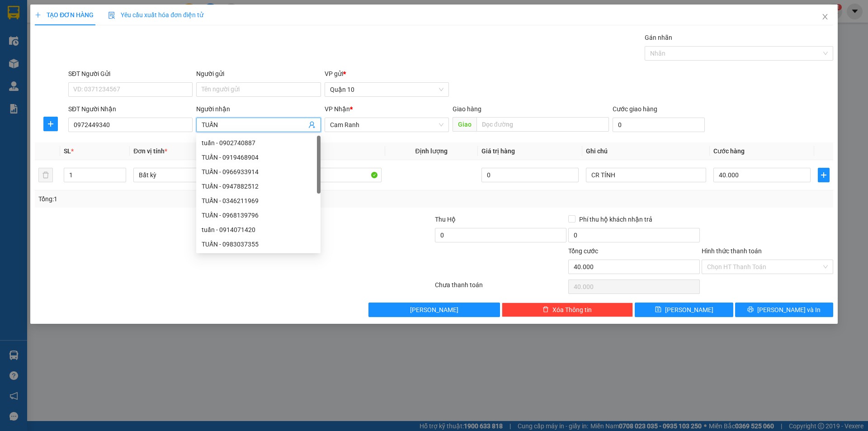  What do you see at coordinates (258, 201) in the screenshot?
I see `div: TUẤN - 0346211969` at bounding box center [258, 201].